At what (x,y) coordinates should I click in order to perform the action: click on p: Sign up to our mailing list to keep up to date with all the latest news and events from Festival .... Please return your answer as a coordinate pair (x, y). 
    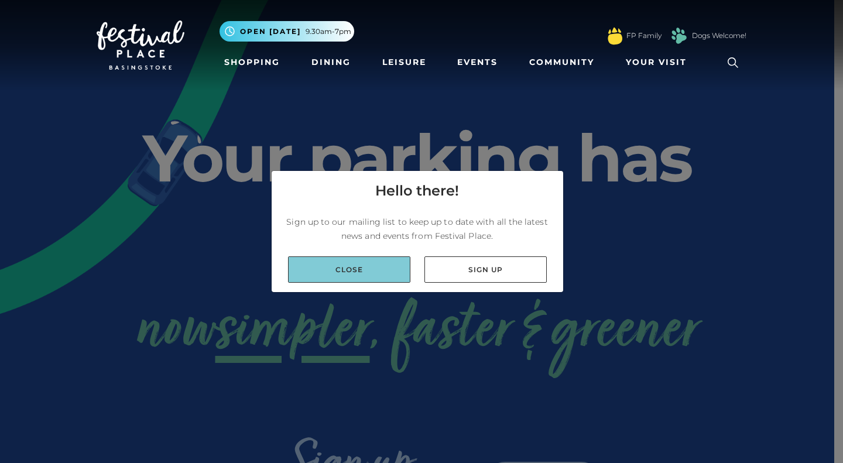
    Looking at the image, I should click on (417, 229).